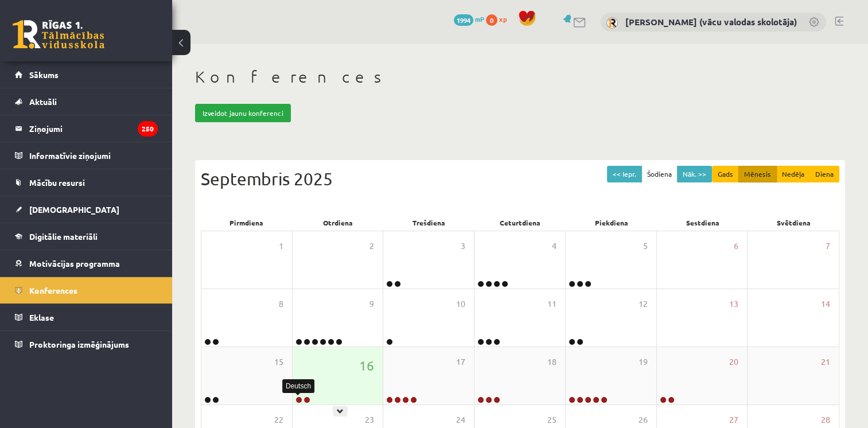 The height and width of the screenshot is (428, 868). What do you see at coordinates (63, 236) in the screenshot?
I see `span: Digitālie materiāli` at bounding box center [63, 236].